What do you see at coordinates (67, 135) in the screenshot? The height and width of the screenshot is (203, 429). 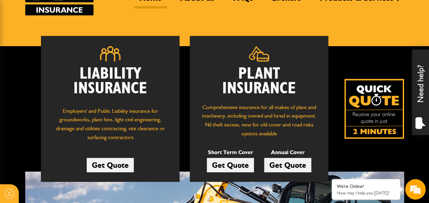 I see `textarea: Type your message and hit 'Enter'` at bounding box center [67, 135].